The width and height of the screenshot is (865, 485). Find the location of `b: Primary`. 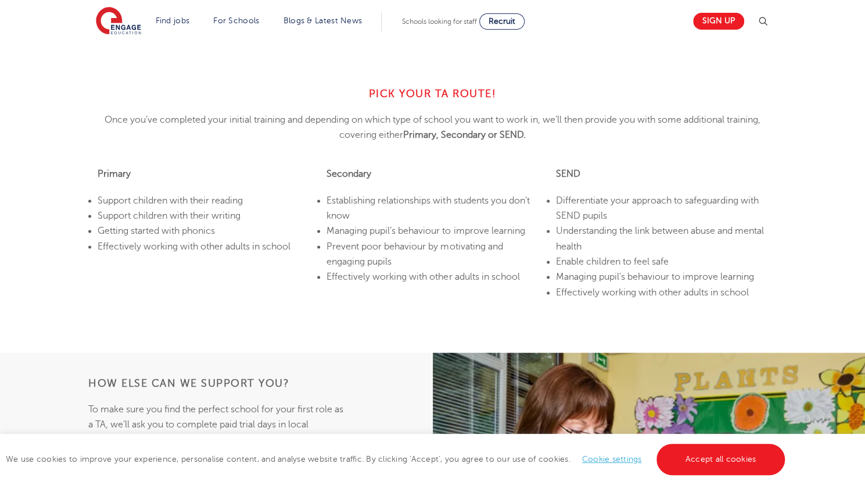

b: Primary is located at coordinates (114, 174).